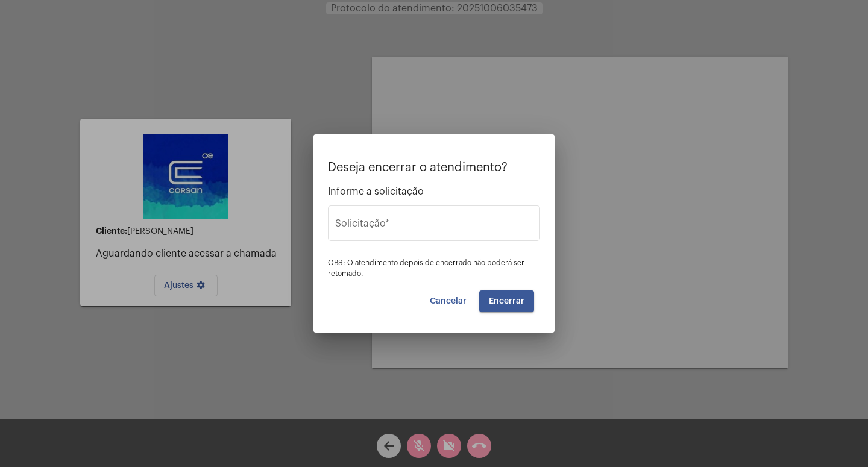 The height and width of the screenshot is (467, 868). I want to click on button: Encerrar, so click(507, 301).